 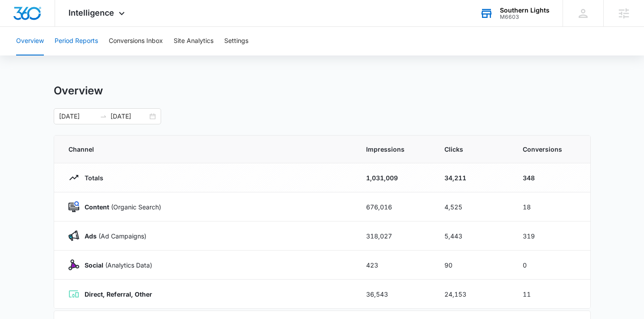 I want to click on td: 1,031,009, so click(x=394, y=177).